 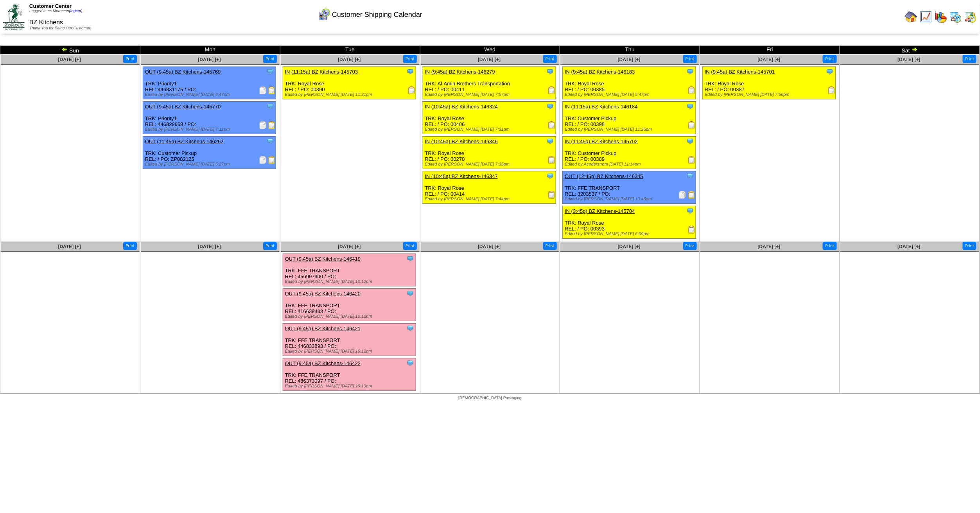 I want to click on div: TRK: Royal Rose REL: / PO: 00385, so click(x=629, y=83).